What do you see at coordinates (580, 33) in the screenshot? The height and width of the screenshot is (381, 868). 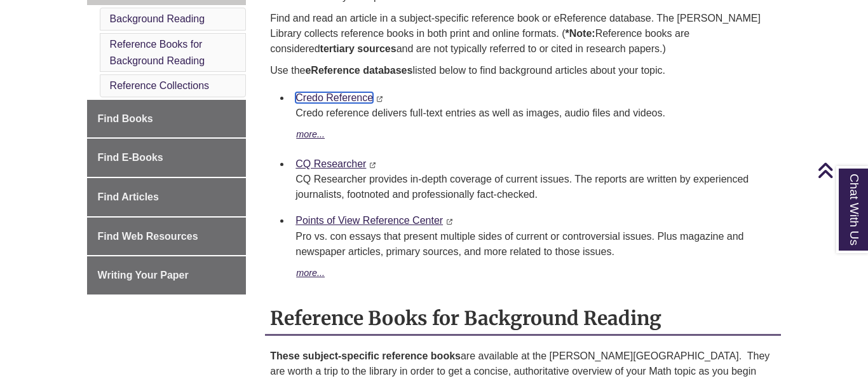 I see `strong: *Note:` at bounding box center [580, 33].